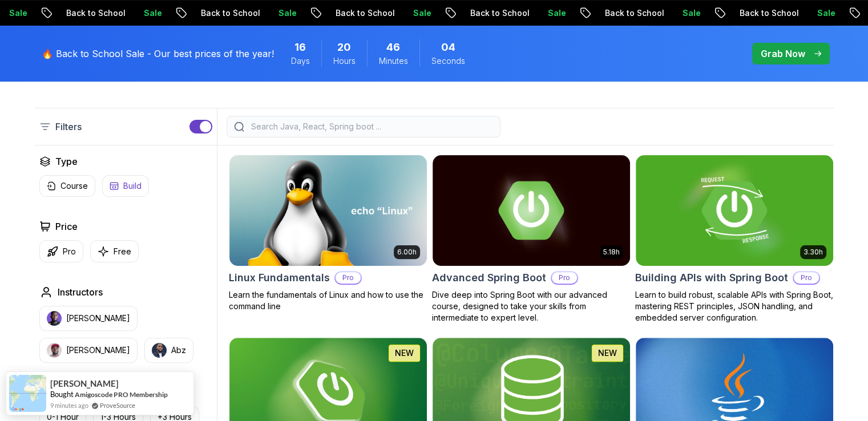  Describe the element at coordinates (814, 252) in the screenshot. I see `p: 3.30h` at that location.